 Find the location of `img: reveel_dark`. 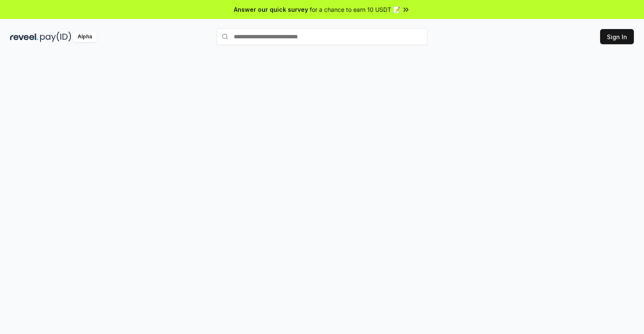

img: reveel_dark is located at coordinates (24, 37).